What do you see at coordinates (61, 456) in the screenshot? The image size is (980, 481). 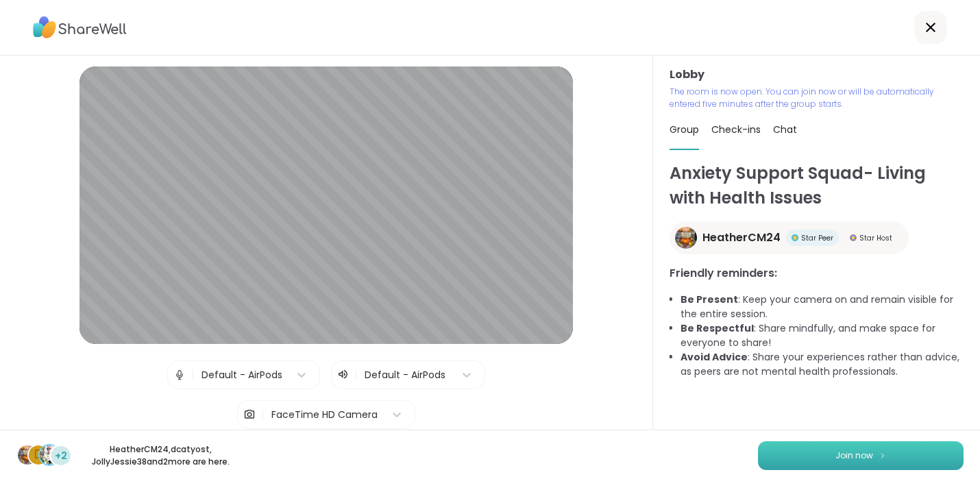 I see `span: +2` at bounding box center [61, 456].